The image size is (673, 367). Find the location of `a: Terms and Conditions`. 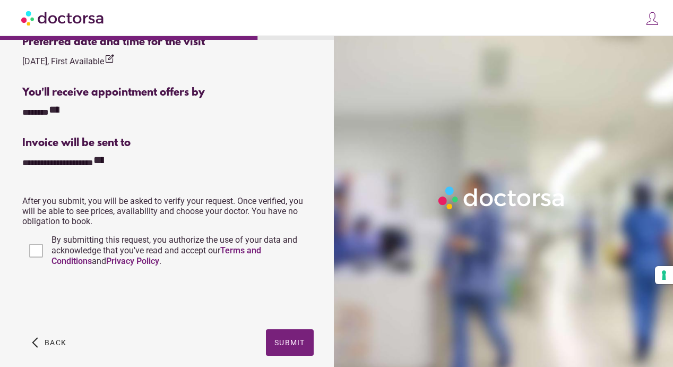

a: Terms and Conditions is located at coordinates (156, 255).